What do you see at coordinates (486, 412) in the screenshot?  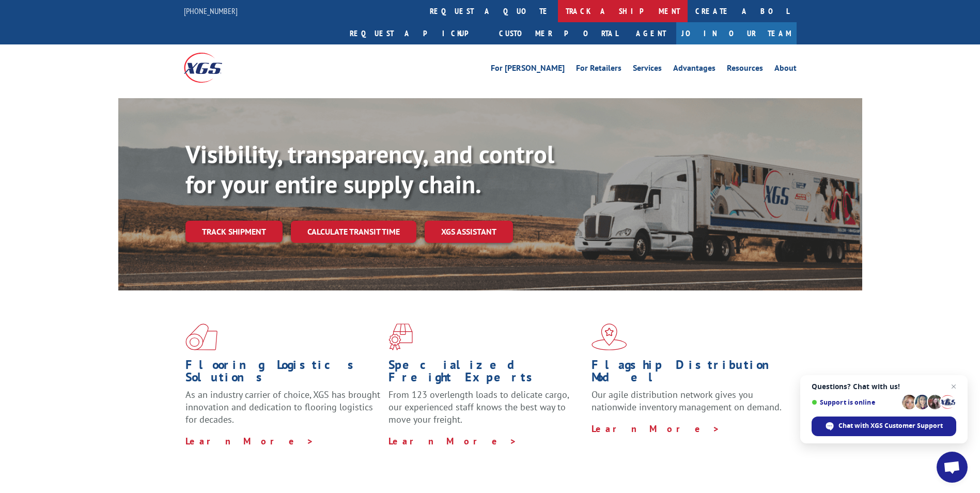 I see `p: From 123 overlength loads to delicate cargo, our experienced staff knows the best way to move you...` at bounding box center [486, 412].